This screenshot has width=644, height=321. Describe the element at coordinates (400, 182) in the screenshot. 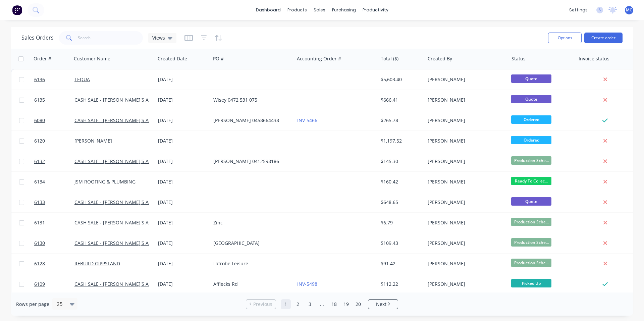

I see `div: $160.42` at that location.